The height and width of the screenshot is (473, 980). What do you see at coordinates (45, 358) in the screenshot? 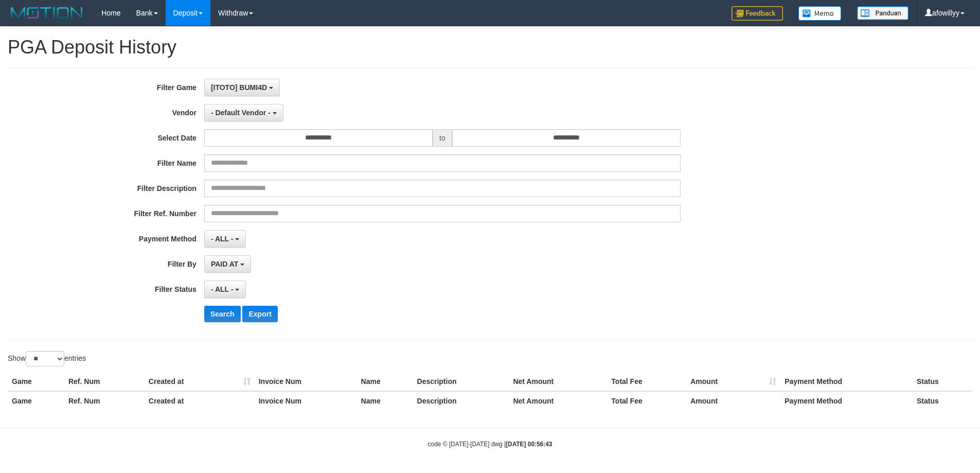
I see `select: Showentries` at bounding box center [45, 358].